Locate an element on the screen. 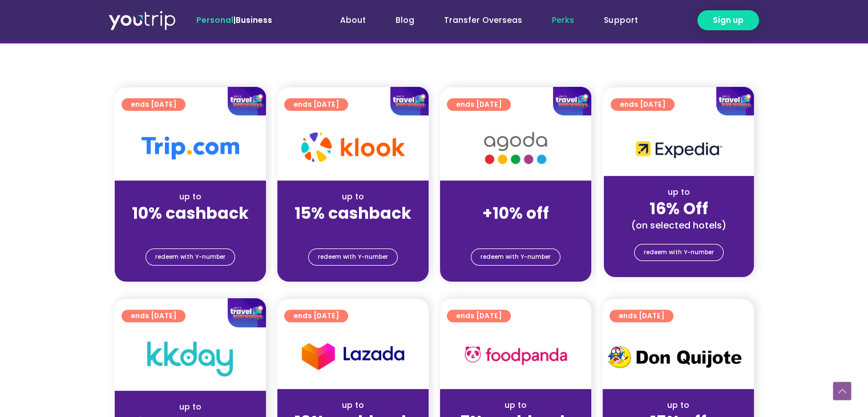 This screenshot has height=417, width=868. div: (on selected hotels) is located at coordinates (679, 225).